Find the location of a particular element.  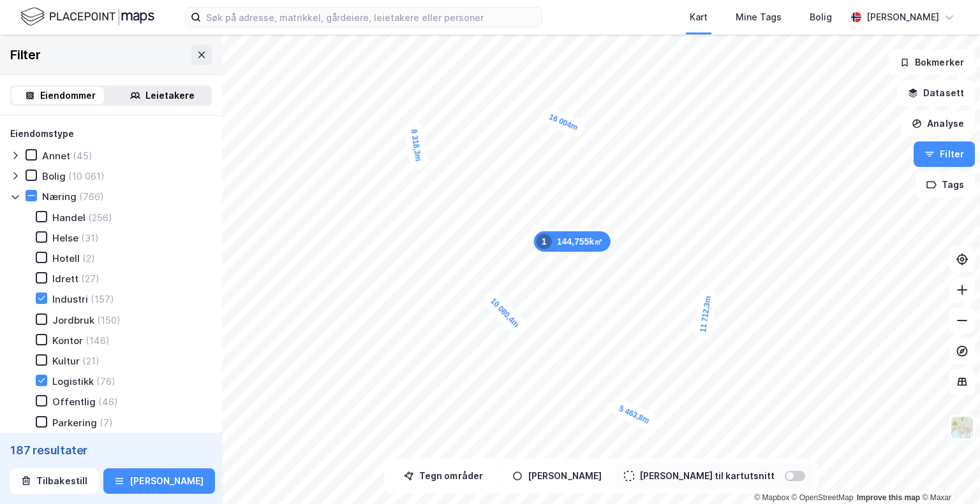

div: Offentlig is located at coordinates (74, 402).